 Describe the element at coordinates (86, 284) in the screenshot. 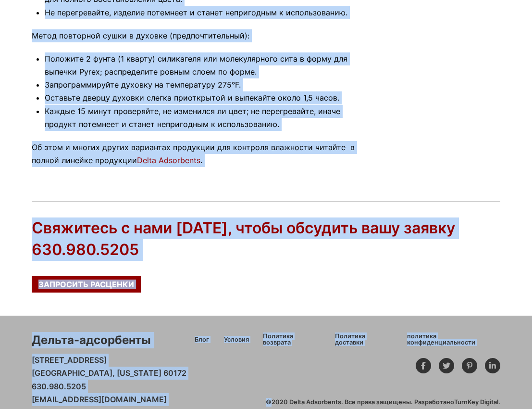

I see `a: Запросить расценки` at that location.